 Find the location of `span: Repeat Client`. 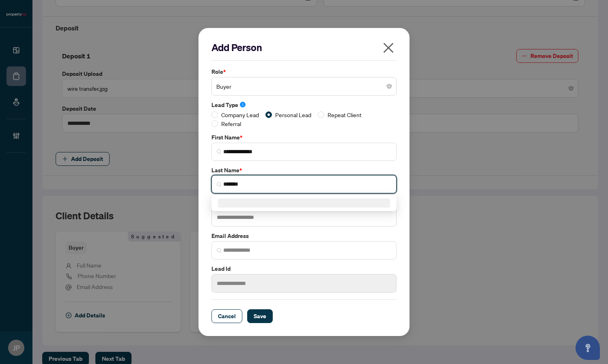

span: Repeat Client is located at coordinates (345, 115).